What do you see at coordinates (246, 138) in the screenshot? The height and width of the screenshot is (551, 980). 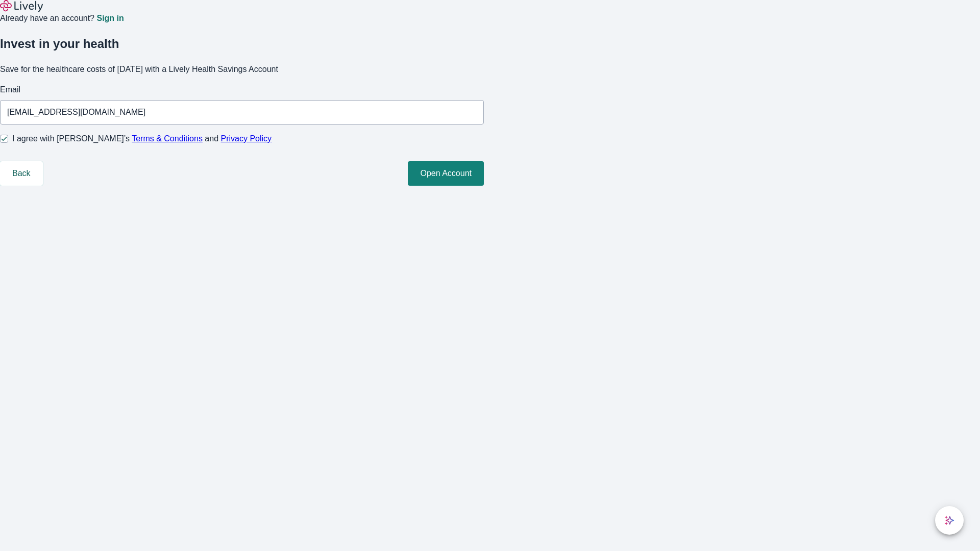 I see `a: Privacy Policy` at bounding box center [246, 138].